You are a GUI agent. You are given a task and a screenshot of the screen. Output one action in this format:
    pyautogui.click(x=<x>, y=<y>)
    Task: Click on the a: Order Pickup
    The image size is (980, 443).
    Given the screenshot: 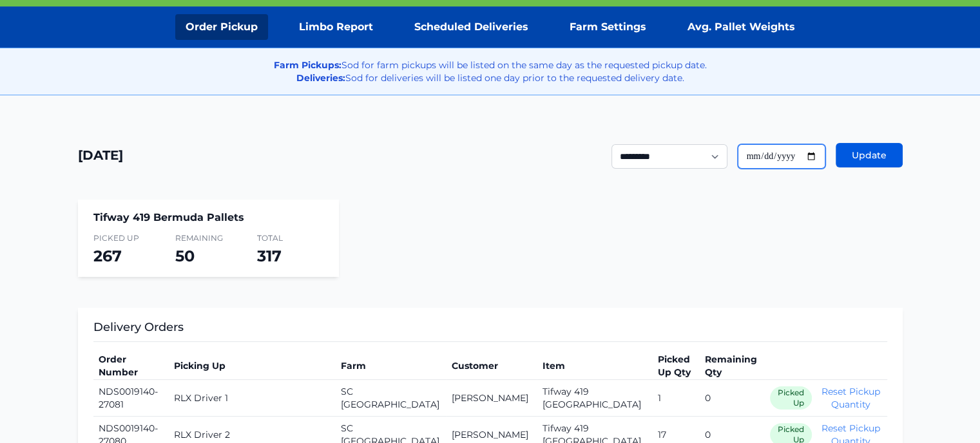 What is the action you would take?
    pyautogui.click(x=221, y=27)
    